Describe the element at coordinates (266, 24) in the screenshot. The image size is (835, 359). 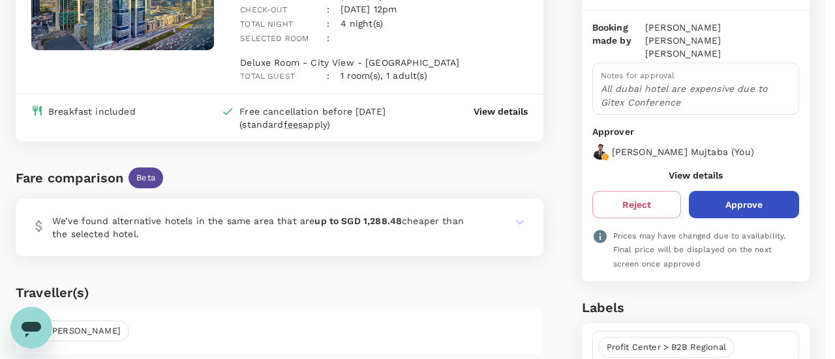
I see `span: Total night` at that location.